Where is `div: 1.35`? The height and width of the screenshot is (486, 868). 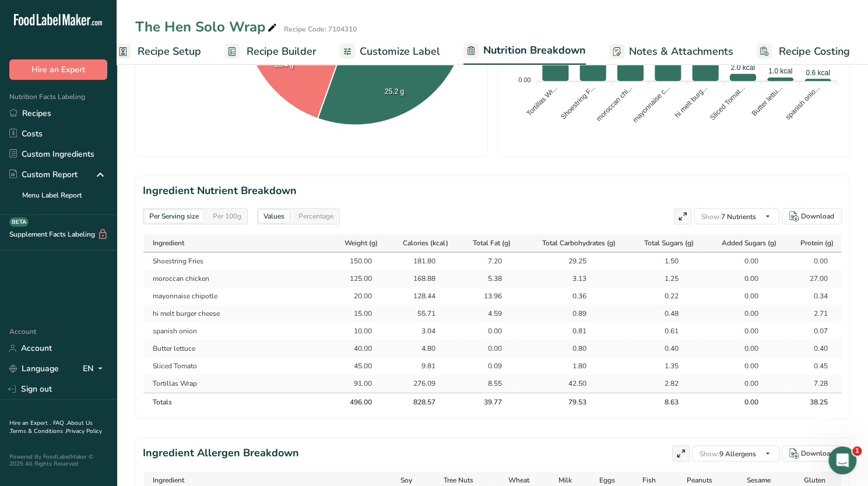 div: 1.35 is located at coordinates (664, 366).